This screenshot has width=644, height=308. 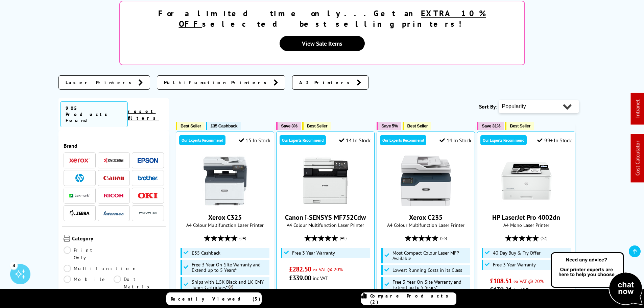 What do you see at coordinates (326, 293) in the screenshot?
I see `li: 1.5p per mono page` at bounding box center [326, 293].